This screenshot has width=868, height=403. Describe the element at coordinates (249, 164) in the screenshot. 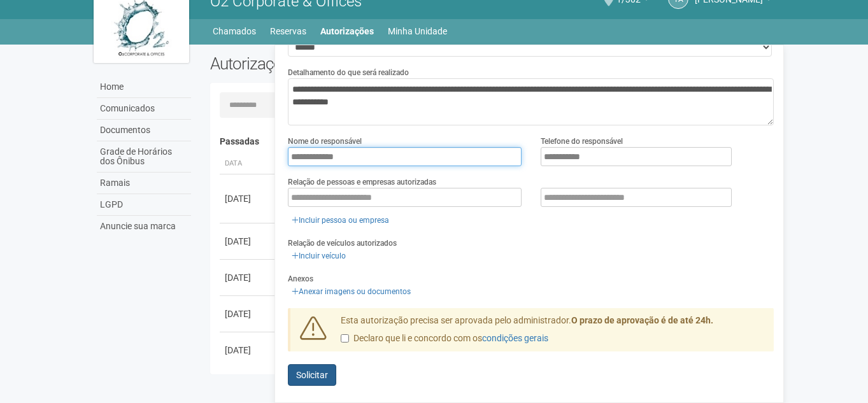

I see `th: Data` at that location.